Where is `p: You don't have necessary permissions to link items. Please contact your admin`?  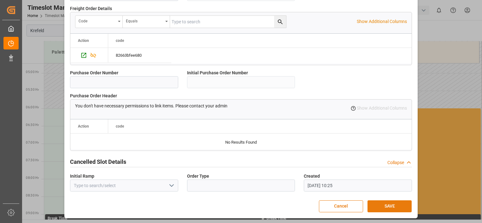
p: You don't have necessary permissions to link items. Please contact your admin is located at coordinates (151, 106).